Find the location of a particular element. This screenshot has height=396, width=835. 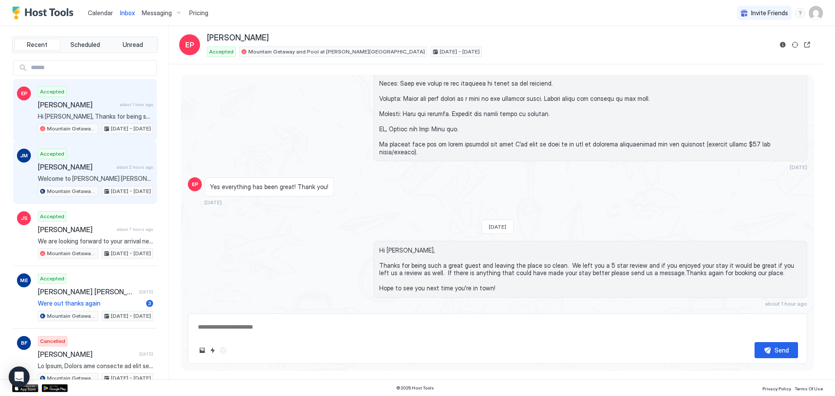

button: Unread is located at coordinates (133, 45).